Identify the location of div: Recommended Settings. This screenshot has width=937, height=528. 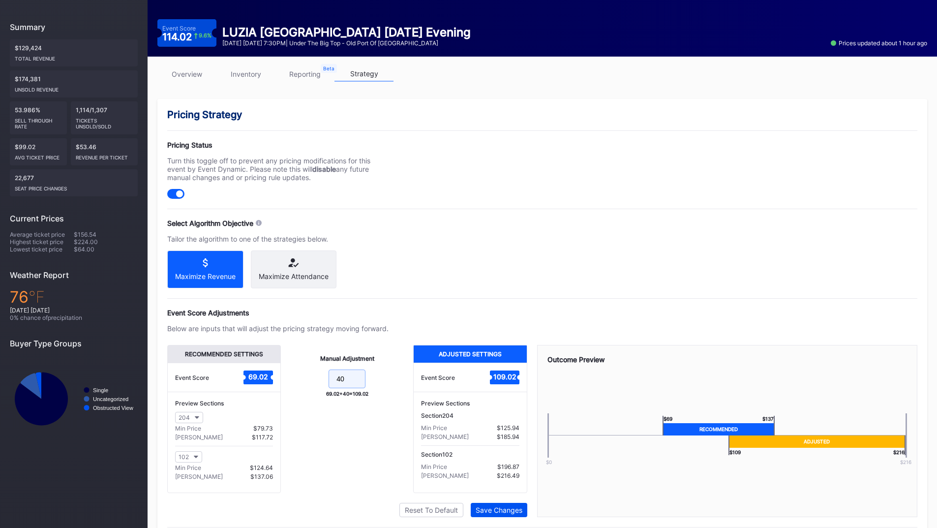
(224, 354).